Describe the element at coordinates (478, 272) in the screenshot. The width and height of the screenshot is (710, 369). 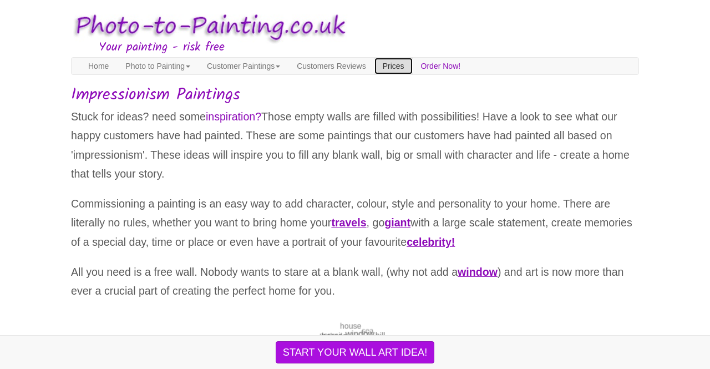
I see `a: window` at that location.